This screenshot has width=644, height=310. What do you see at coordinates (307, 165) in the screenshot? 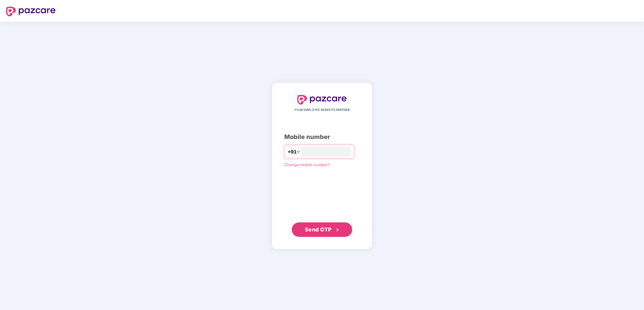
I see `span: Change mobile number?` at bounding box center [307, 165].